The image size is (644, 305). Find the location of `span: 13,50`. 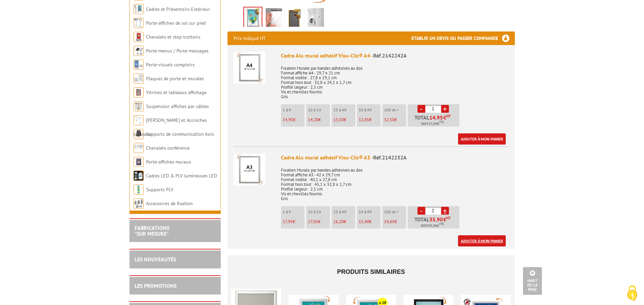

span: 13,50 is located at coordinates (339, 119).